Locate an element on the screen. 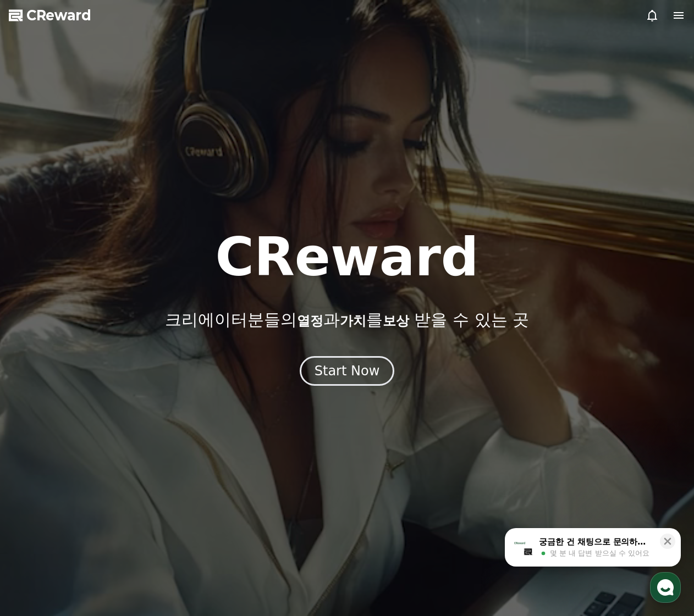 Image resolution: width=694 pixels, height=616 pixels. h1: CReward is located at coordinates (346, 257).